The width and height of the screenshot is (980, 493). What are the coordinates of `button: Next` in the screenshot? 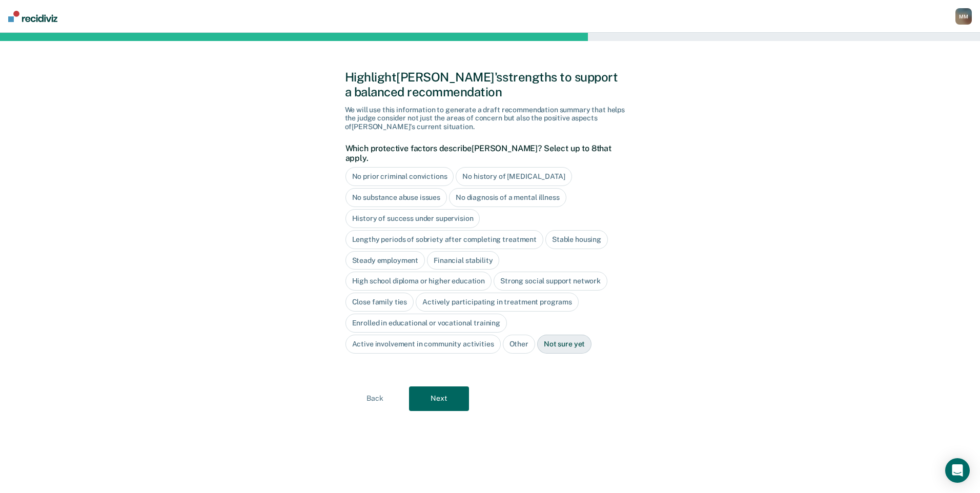 It's located at (439, 399).